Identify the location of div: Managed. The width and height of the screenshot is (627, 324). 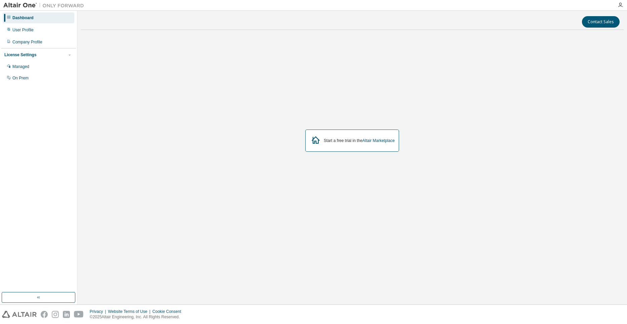
(21, 67).